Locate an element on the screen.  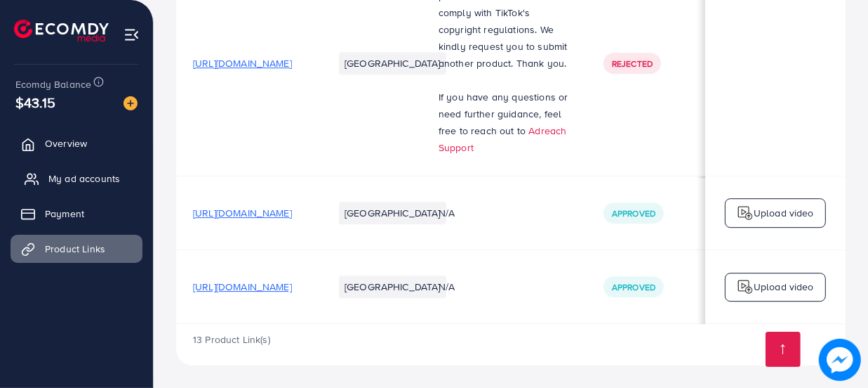
a: My ad accounts is located at coordinates (77, 178).